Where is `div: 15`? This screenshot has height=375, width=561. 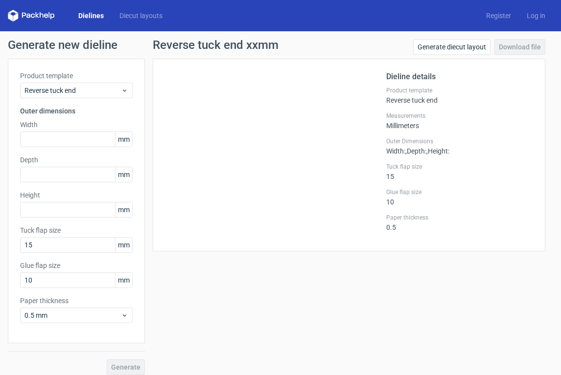 div: 15 is located at coordinates (459, 172).